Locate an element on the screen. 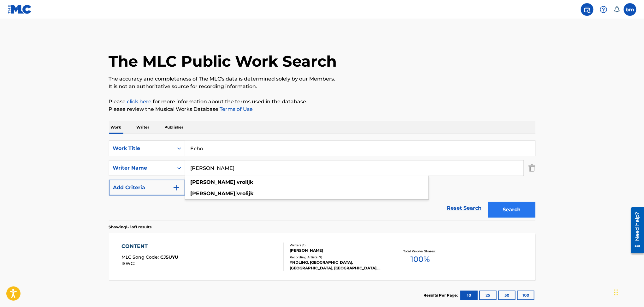 This screenshot has height=307, width=644. span: CJ5UYU is located at coordinates (169, 257).